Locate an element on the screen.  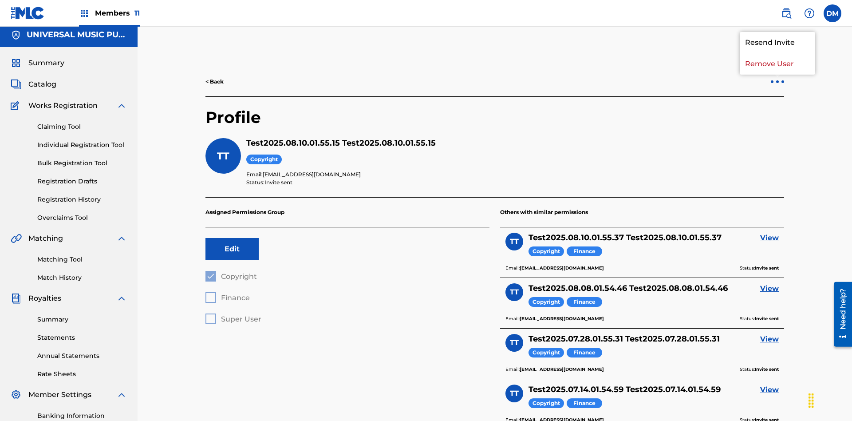
img: search is located at coordinates (787, 13).